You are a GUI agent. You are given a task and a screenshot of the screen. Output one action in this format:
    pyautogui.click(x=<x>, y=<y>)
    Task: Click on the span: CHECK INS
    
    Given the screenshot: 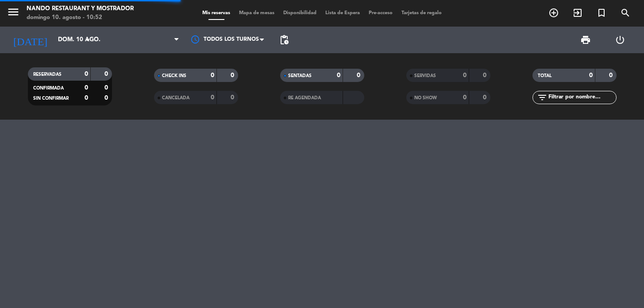 What is the action you would take?
    pyautogui.click(x=174, y=75)
    